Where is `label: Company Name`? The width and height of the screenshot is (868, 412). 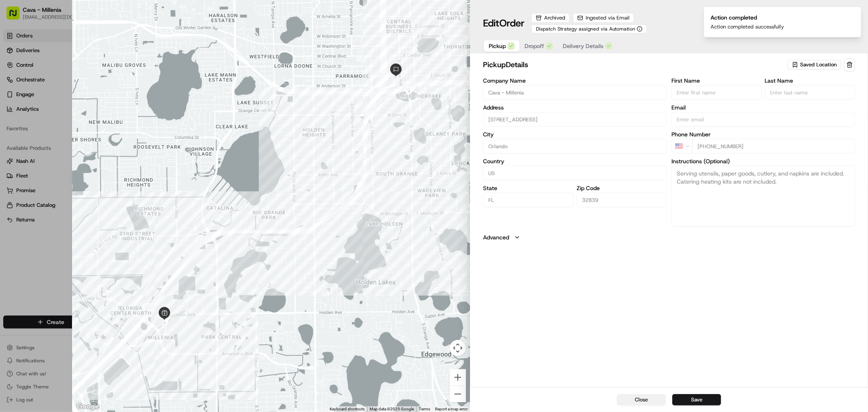 label: Company Name is located at coordinates (574, 81).